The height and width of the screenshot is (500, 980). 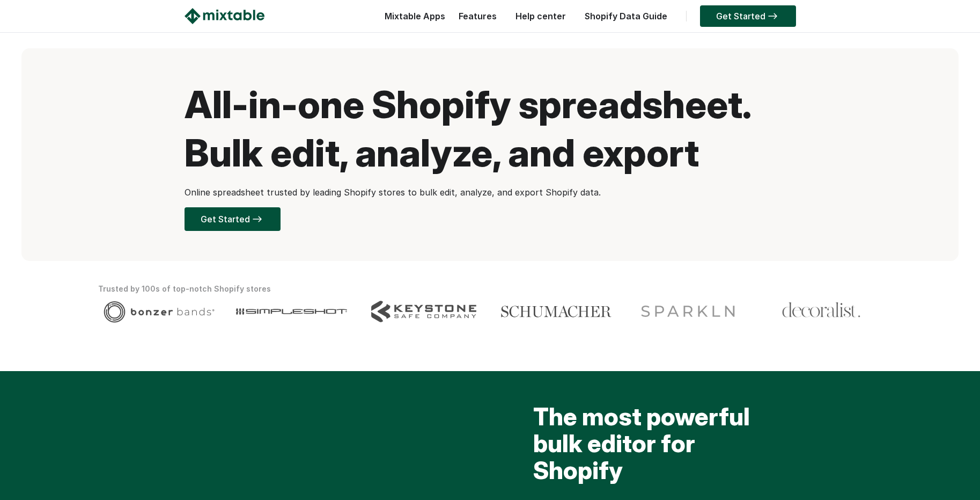 What do you see at coordinates (541, 16) in the screenshot?
I see `a: Help center` at bounding box center [541, 16].